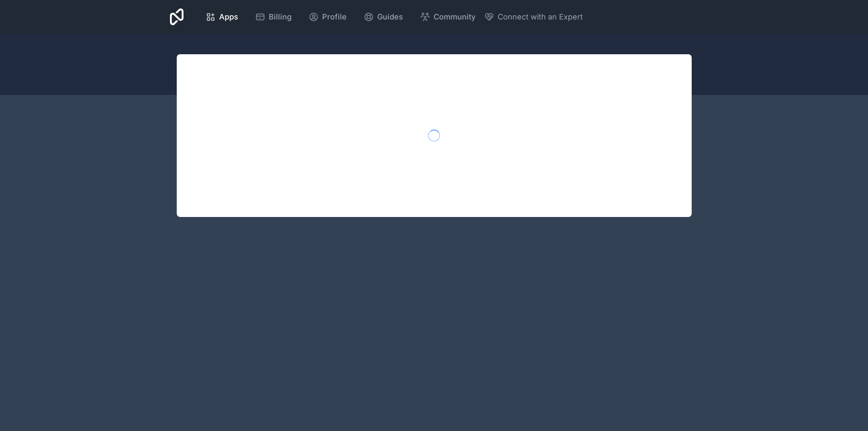  Describe the element at coordinates (229, 17) in the screenshot. I see `span: Apps` at that location.